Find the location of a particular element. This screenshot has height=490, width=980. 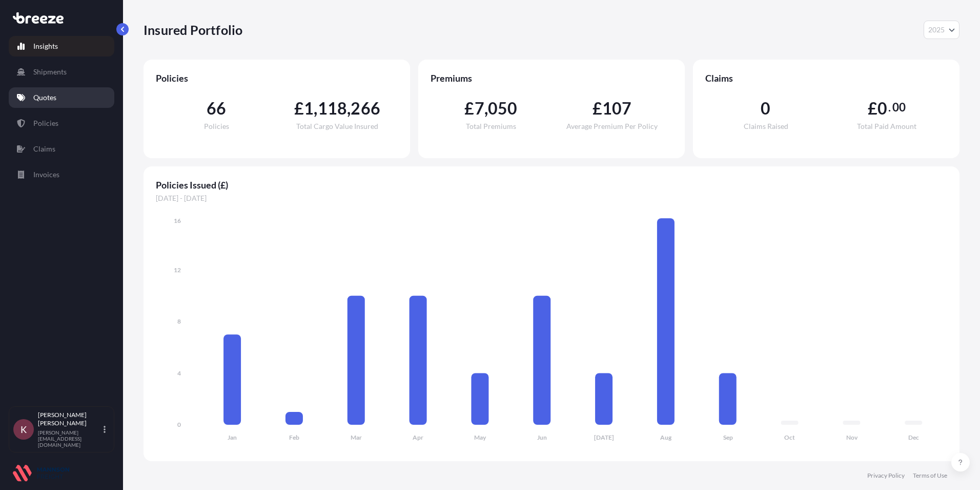

tspan: Mar is located at coordinates (357, 436).